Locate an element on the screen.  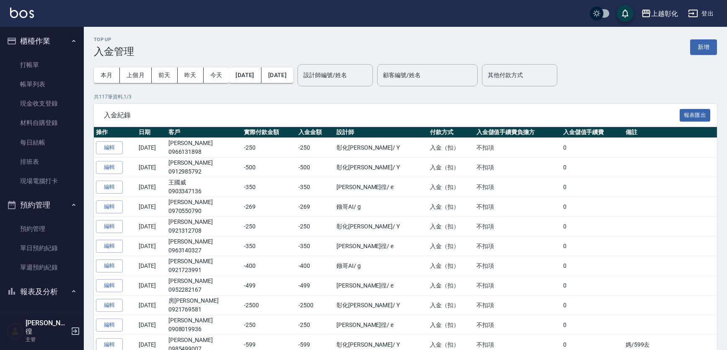
a: 排班表 is located at coordinates (42, 162).